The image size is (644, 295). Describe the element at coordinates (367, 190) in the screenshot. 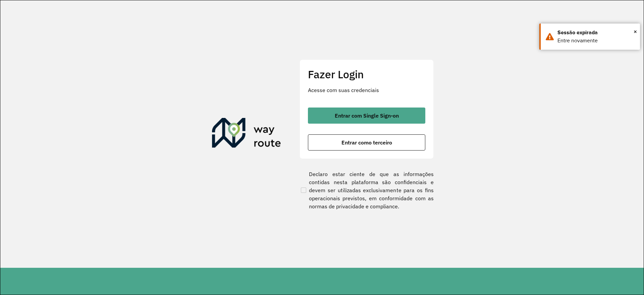

I see `label: Declaro estar ciente de que as informações contidas nesta plataforma são confidenciais e devem se...` at that location.